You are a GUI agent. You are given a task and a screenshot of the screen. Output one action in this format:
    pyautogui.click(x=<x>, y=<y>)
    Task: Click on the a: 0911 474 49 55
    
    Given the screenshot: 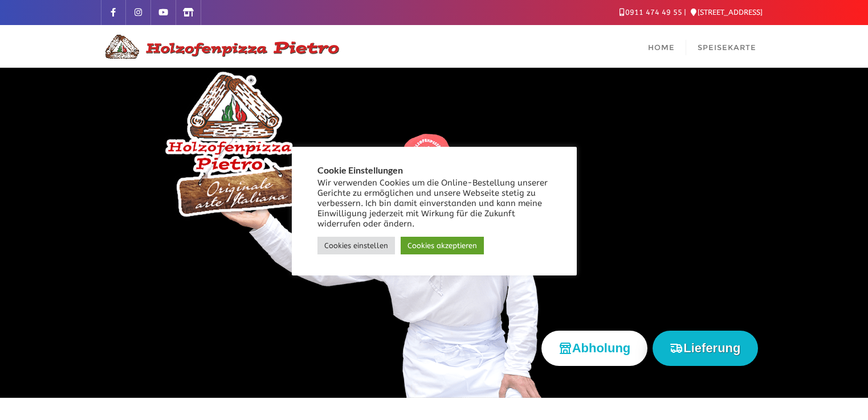 What is the action you would take?
    pyautogui.click(x=651, y=12)
    